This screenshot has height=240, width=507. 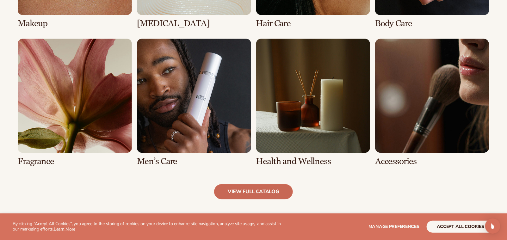 What do you see at coordinates (493, 226) in the screenshot?
I see `div: Open Intercom Messenger` at bounding box center [493, 226].